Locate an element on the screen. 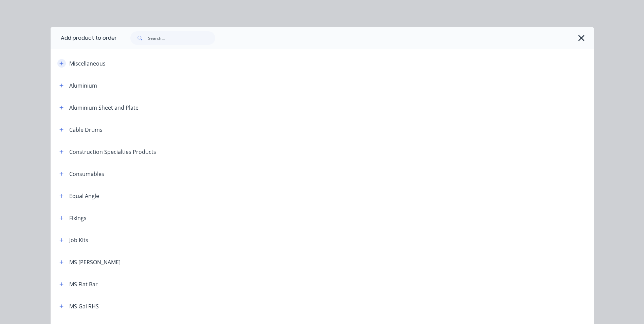  input: Search... is located at coordinates (181, 38).